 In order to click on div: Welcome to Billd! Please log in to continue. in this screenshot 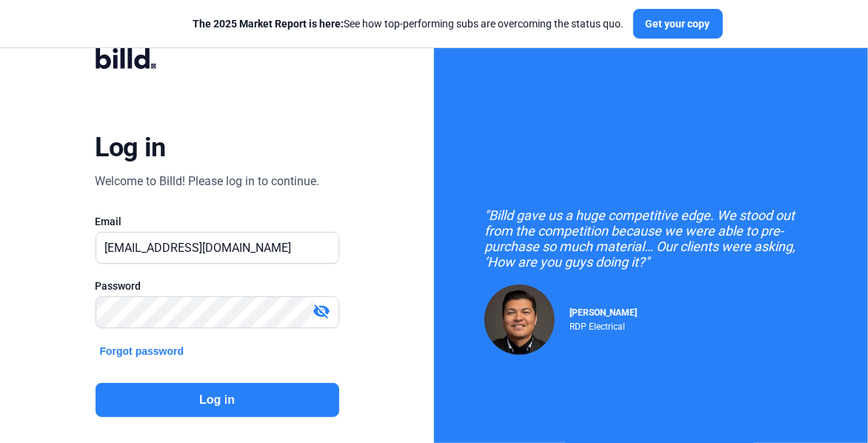, I will do `click(207, 182)`.